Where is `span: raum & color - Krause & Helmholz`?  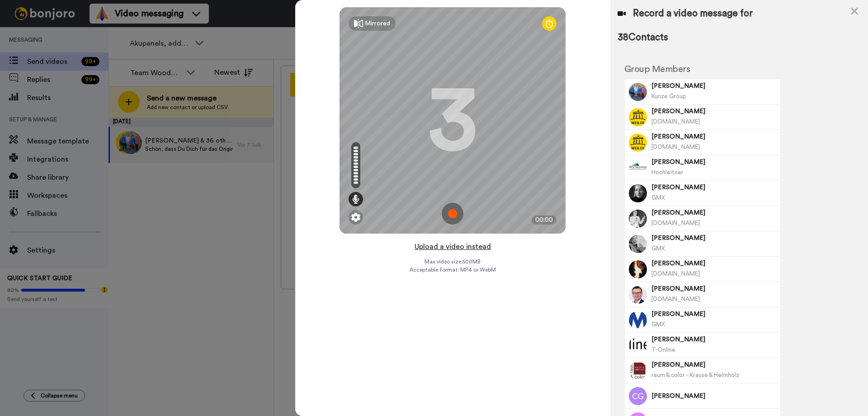 span: raum & color - Krause & Helmholz is located at coordinates (696, 374).